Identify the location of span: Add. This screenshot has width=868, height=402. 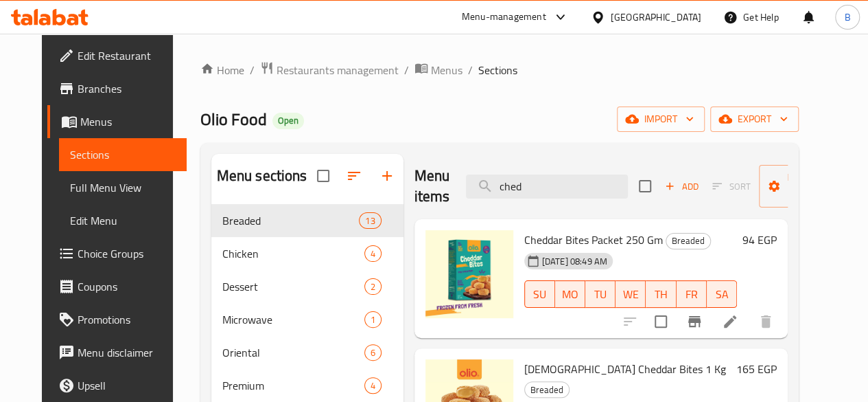
(681, 186).